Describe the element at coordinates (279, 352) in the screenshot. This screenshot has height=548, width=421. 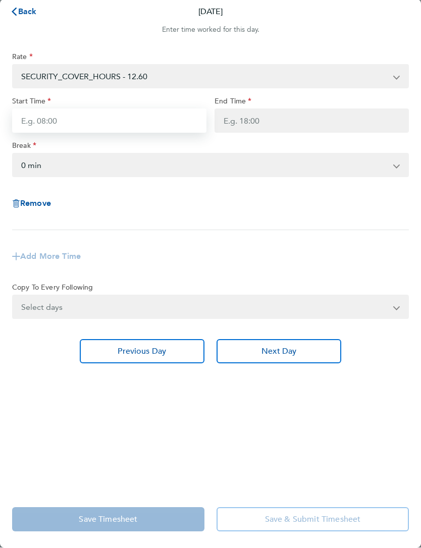
I see `button: Next Day` at that location.